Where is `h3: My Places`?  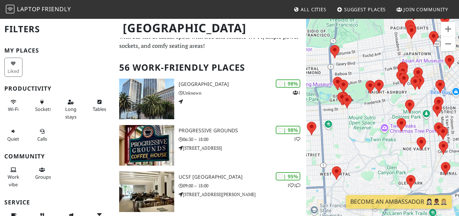 h3: My Places is located at coordinates (57, 50).